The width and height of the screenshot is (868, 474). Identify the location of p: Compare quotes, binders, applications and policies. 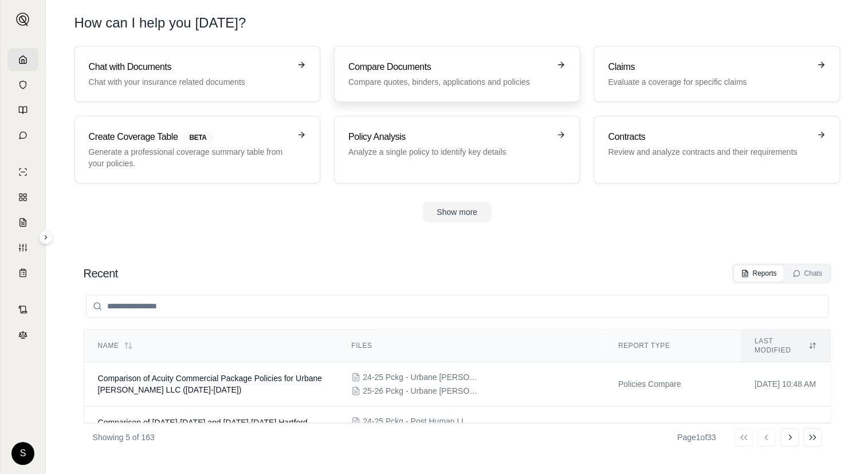
(449, 82).